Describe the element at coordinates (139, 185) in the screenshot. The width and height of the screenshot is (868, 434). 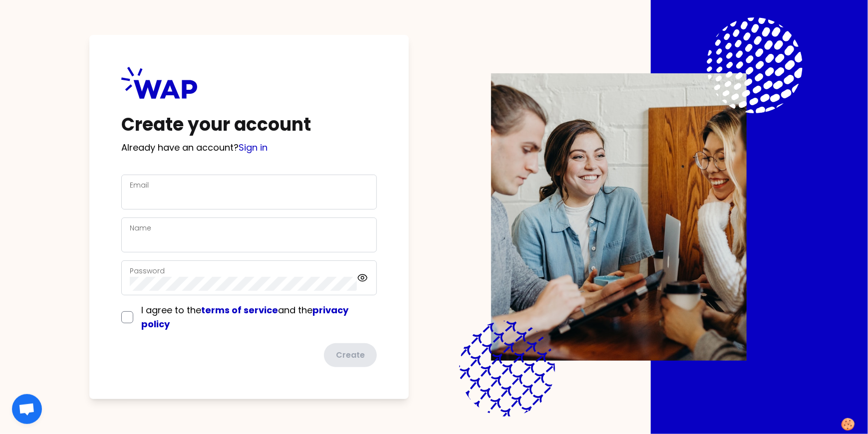
I see `label: Email` at that location.